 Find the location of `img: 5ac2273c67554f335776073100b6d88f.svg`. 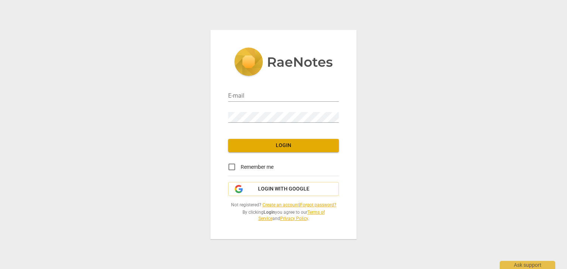

img: 5ac2273c67554f335776073100b6d88f.svg is located at coordinates (283, 63).